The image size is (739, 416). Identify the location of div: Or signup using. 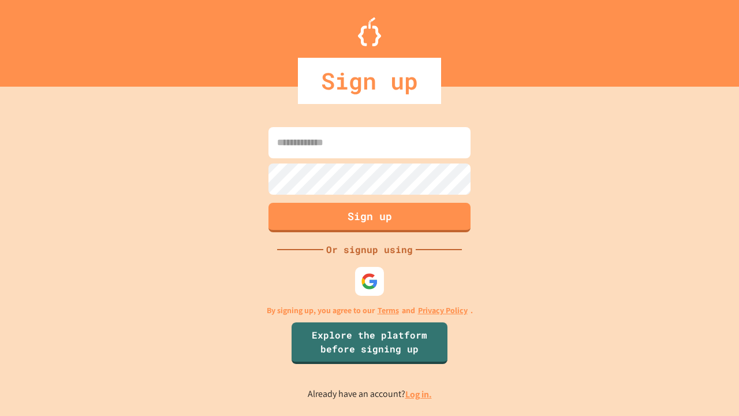
(369, 249).